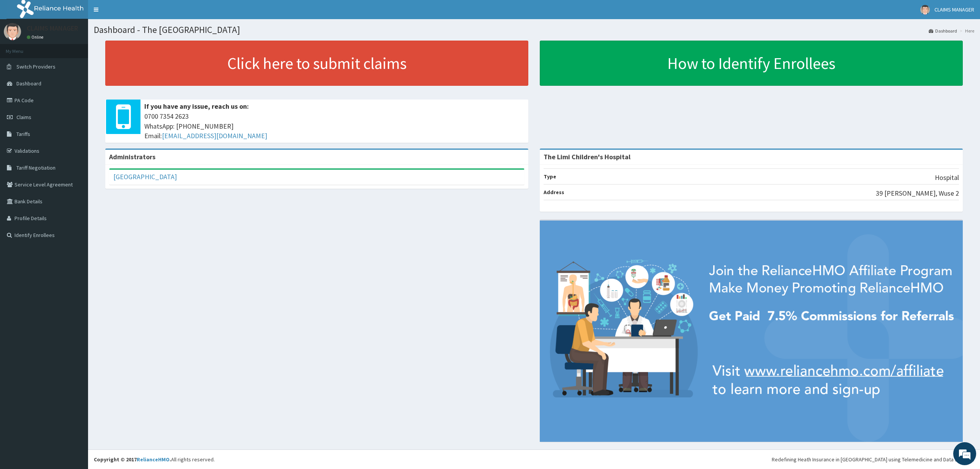 The image size is (980, 469). Describe the element at coordinates (52, 28) in the screenshot. I see `p: CLAIMS MANAGER` at that location.